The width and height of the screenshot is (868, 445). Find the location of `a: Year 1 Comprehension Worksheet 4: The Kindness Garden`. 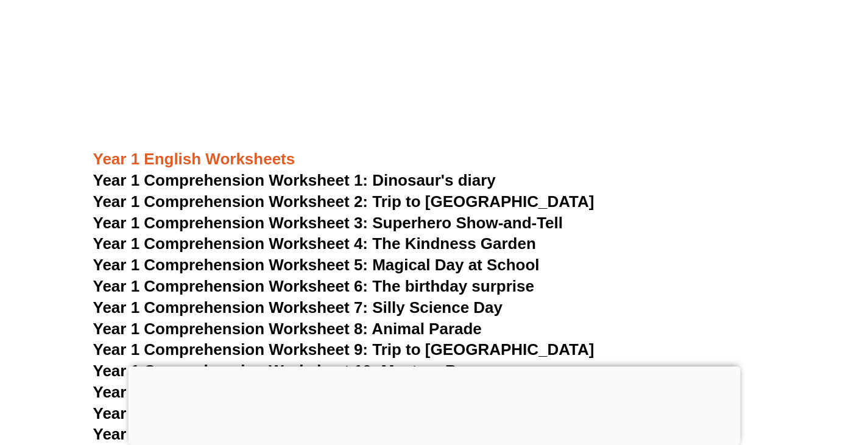

a: Year 1 Comprehension Worksheet 4: The Kindness Garden is located at coordinates (314, 244).